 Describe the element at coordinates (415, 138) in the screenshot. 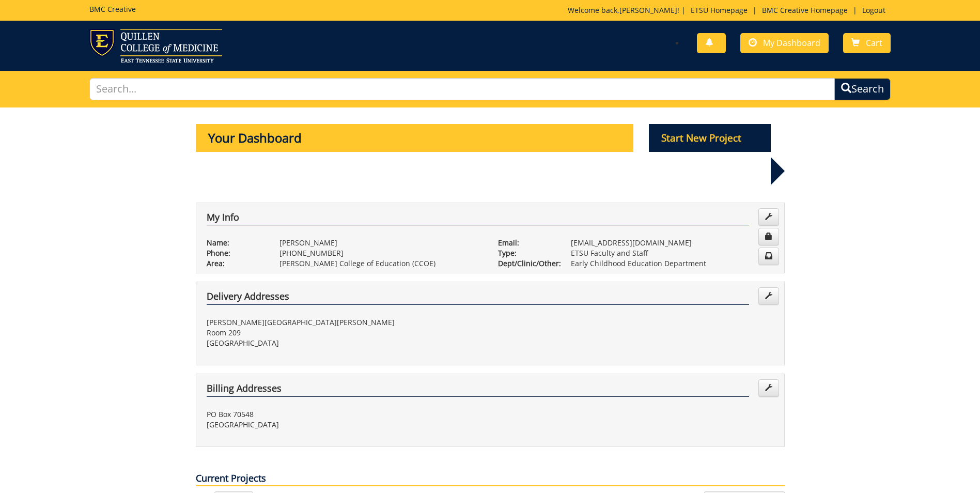

I see `p: Your Dashboard` at that location.